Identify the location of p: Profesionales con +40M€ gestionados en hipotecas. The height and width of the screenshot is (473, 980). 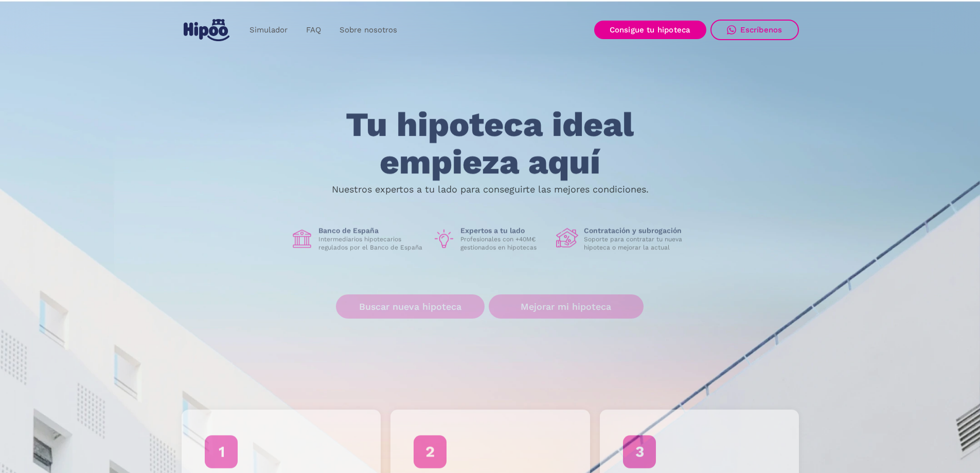
(504, 244).